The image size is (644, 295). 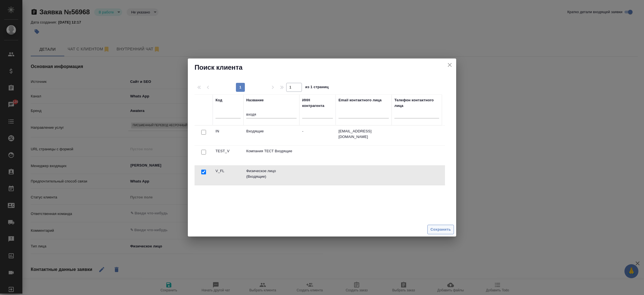 I want to click on span: из 1 страниц, so click(x=318, y=88).